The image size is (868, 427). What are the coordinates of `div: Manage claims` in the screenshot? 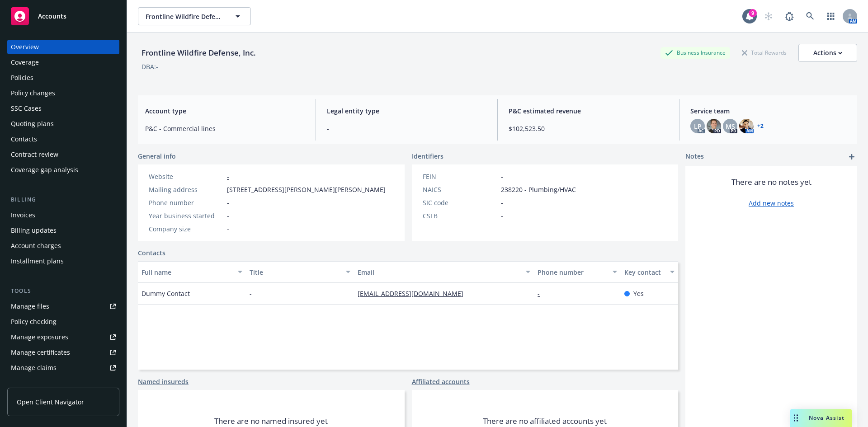 It's located at (33, 368).